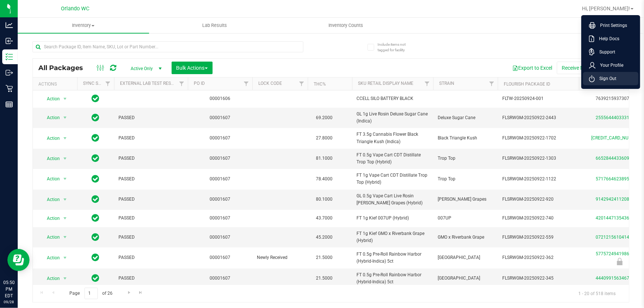 This screenshot has height=308, width=644. Describe the element at coordinates (9, 105) in the screenshot. I see `inline-svg: Reports` at that location.